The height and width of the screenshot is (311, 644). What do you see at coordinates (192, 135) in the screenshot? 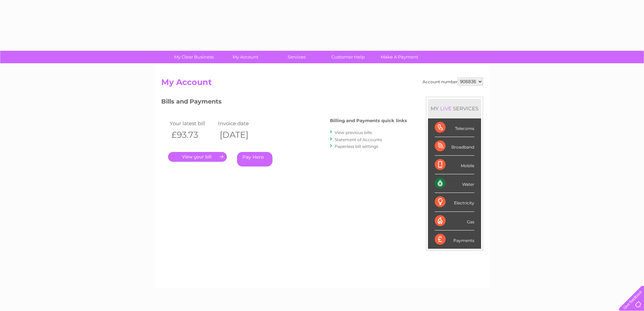
I see `th: £93.73` at bounding box center [192, 135].